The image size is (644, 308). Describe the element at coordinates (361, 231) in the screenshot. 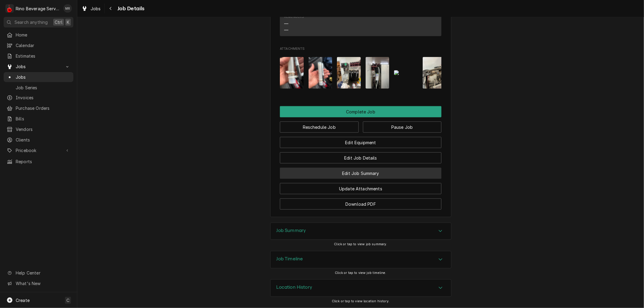

I see `div: Job Summary` at that location.